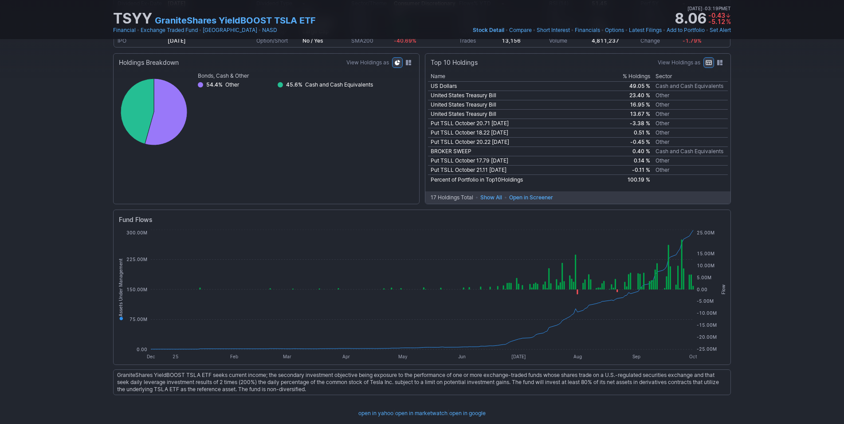  Describe the element at coordinates (531, 197) in the screenshot. I see `span: Open in Screener` at that location.